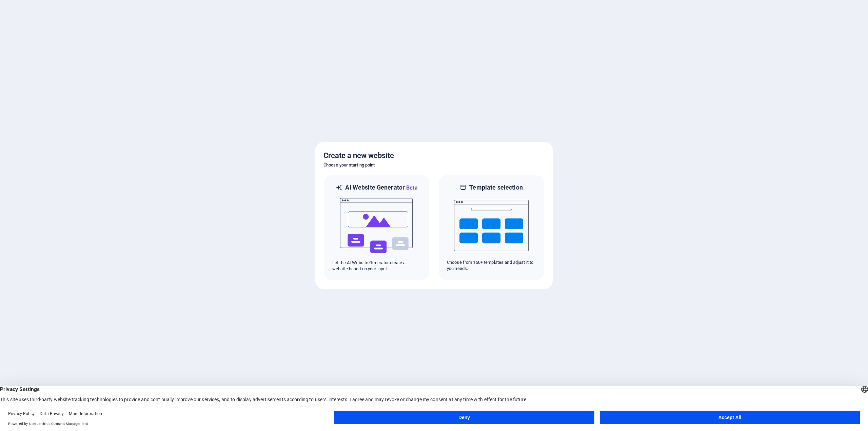 The image size is (868, 431). Describe the element at coordinates (381, 188) in the screenshot. I see `h6: AI Website Generator` at that location.